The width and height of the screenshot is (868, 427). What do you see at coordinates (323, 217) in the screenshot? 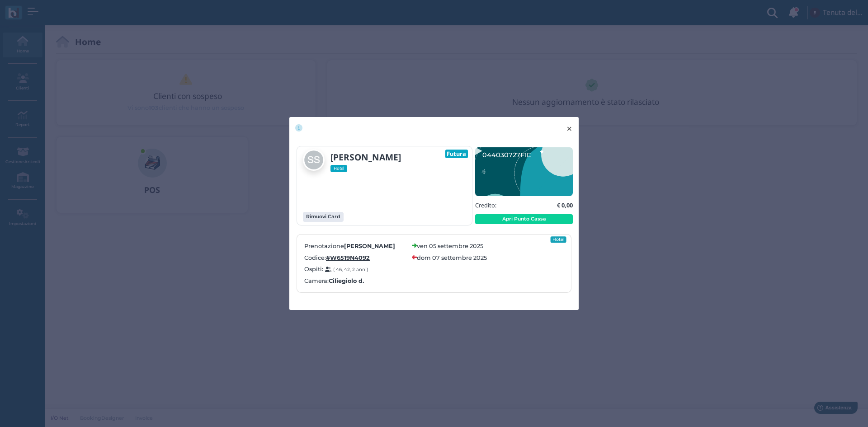
I see `button: Rimuovi Card` at bounding box center [323, 217].